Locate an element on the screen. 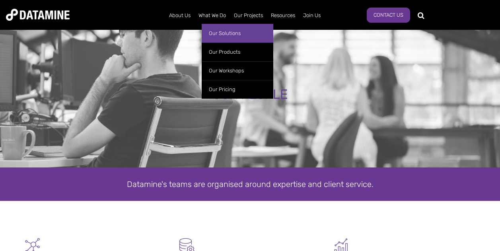  a: About Us is located at coordinates (180, 16).